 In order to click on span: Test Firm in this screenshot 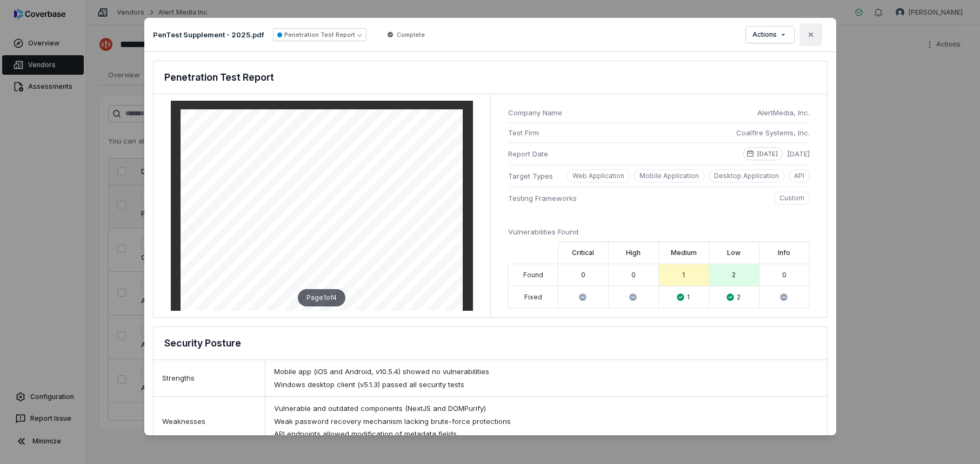, I will do `click(618, 132)`.